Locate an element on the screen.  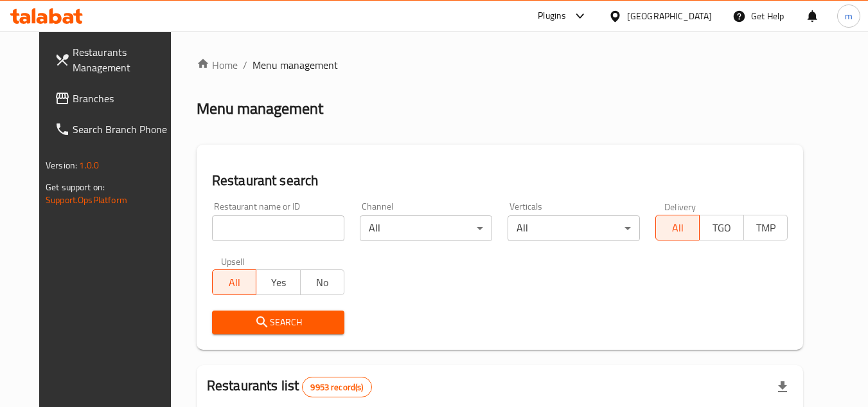
button: No is located at coordinates (322, 282).